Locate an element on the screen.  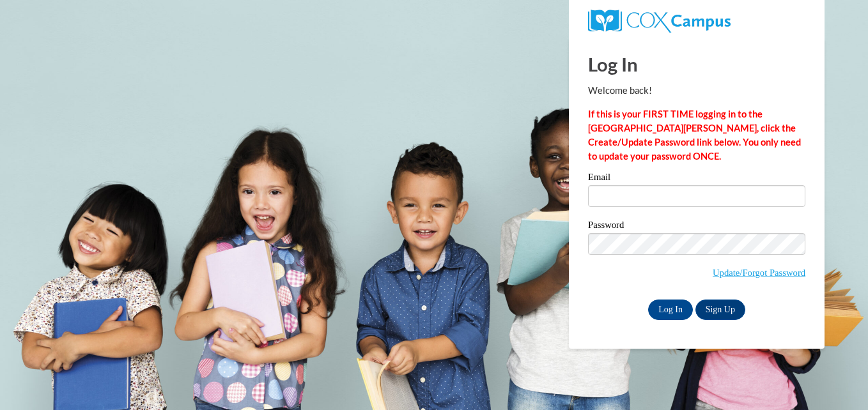
input: Log In is located at coordinates (671, 309).